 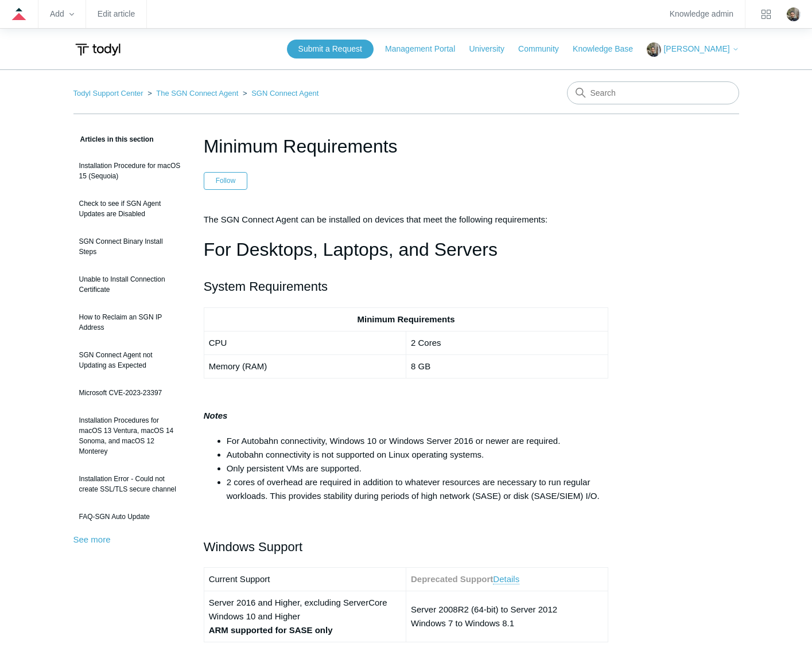 I want to click on a: Installation Error - Could not create SSL/TLS secure channel, so click(x=129, y=484).